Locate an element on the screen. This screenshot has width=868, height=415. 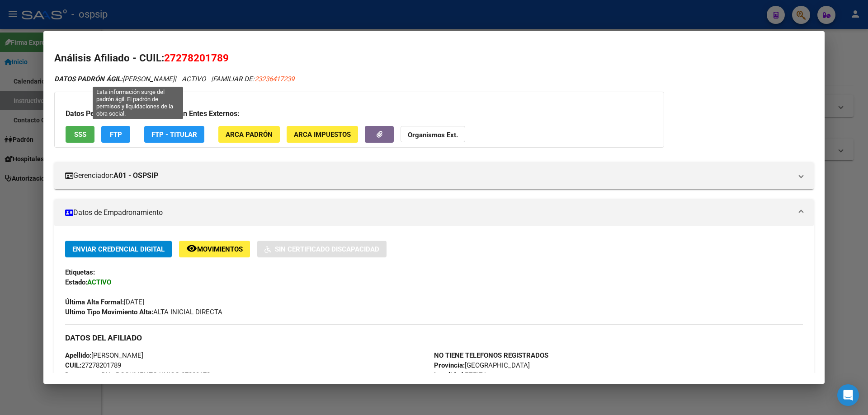
mat-icon: remove_red_eye is located at coordinates (191, 249).